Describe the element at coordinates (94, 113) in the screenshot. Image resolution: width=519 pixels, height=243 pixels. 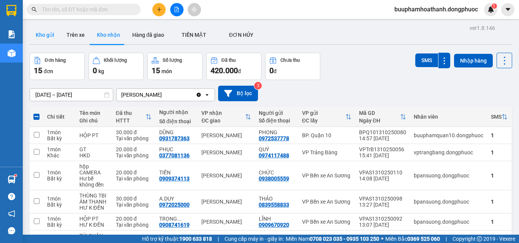
I see `div: Tên món` at that location.